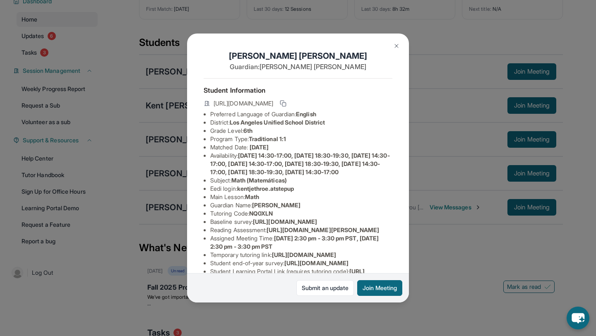  I want to click on li: Reading Assessment :, so click(301, 230).